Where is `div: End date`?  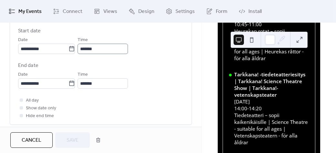 div: End date is located at coordinates (28, 66).